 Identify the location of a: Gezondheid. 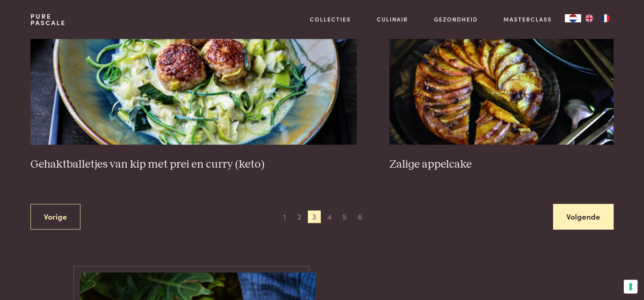
(456, 19).